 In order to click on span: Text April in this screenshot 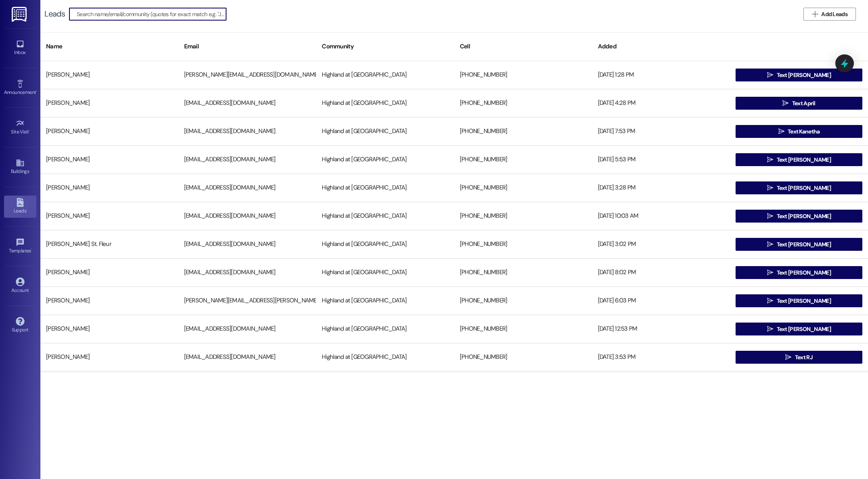, I will do `click(804, 104)`.